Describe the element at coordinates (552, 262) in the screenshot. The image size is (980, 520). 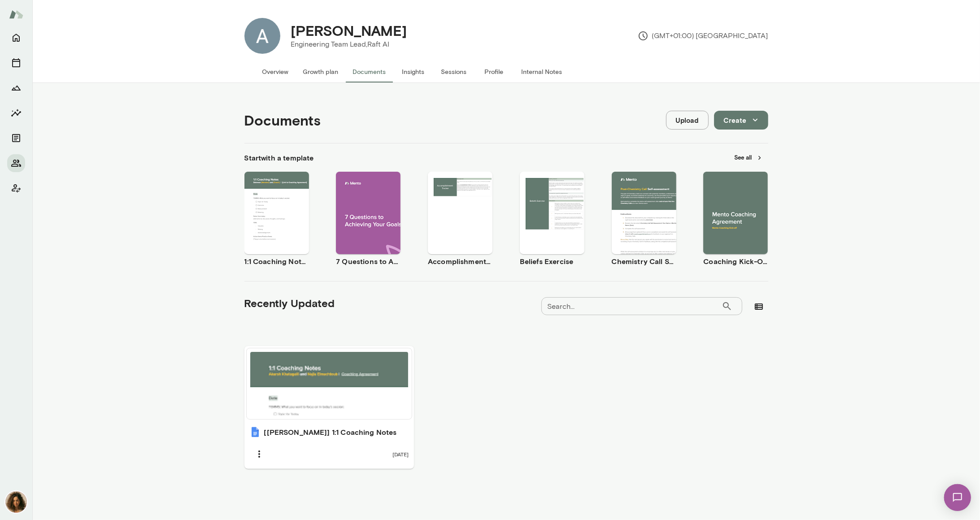
I see `h6: Beliefs Exercise` at that location.